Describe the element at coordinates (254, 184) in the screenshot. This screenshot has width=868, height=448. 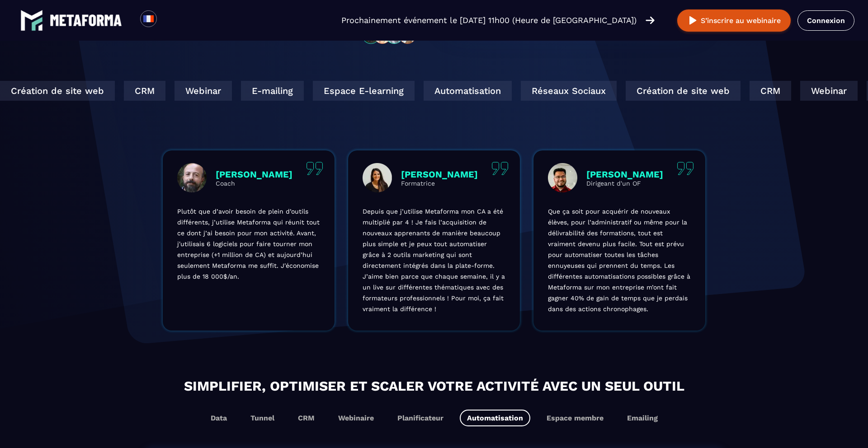
I see `p: Coach` at that location.